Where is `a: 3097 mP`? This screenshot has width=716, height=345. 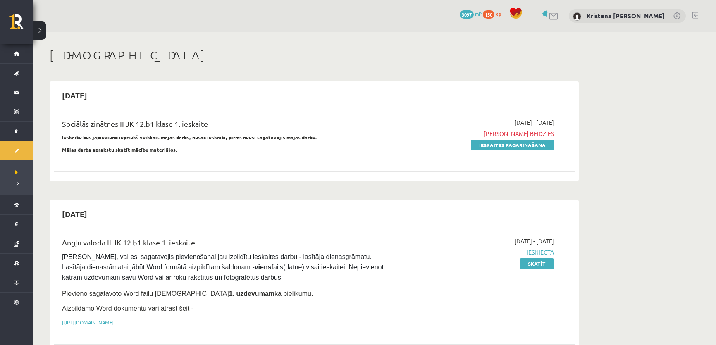
a: 3097 mP is located at coordinates (471, 14).